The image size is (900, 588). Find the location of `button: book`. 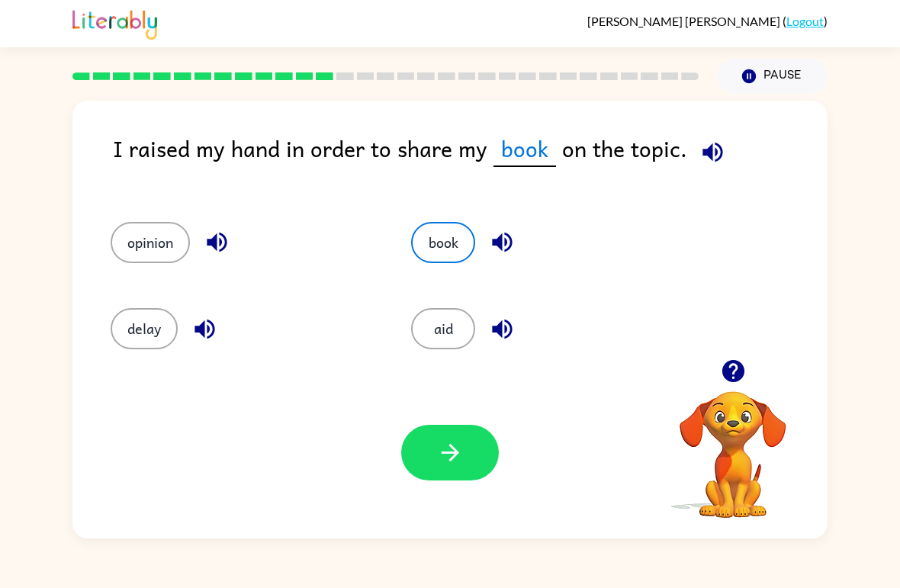

button: book is located at coordinates (443, 242).